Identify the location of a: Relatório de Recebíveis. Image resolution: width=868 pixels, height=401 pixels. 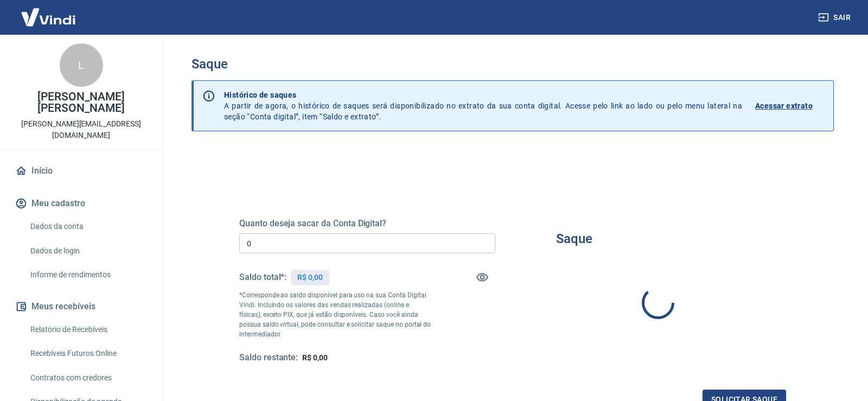
(88, 329).